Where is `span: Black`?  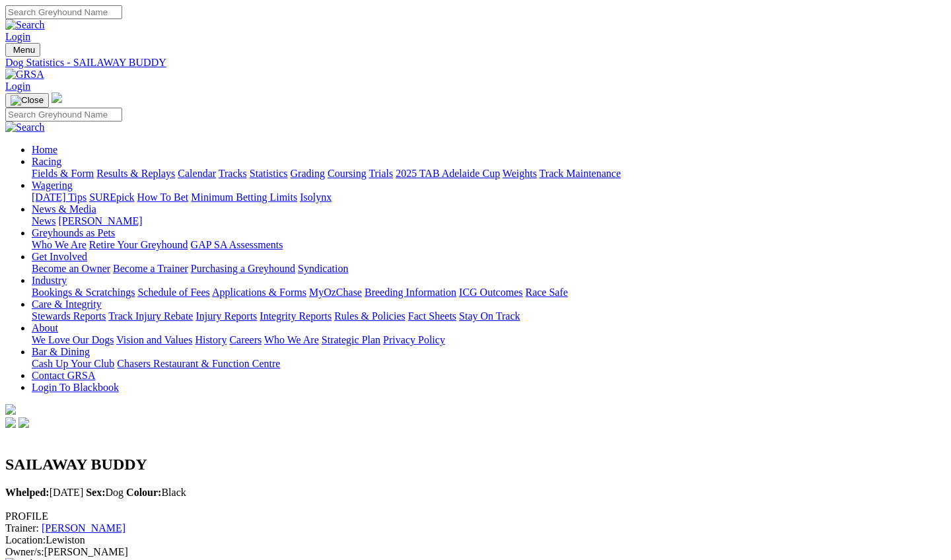
span: Black is located at coordinates (156, 492).